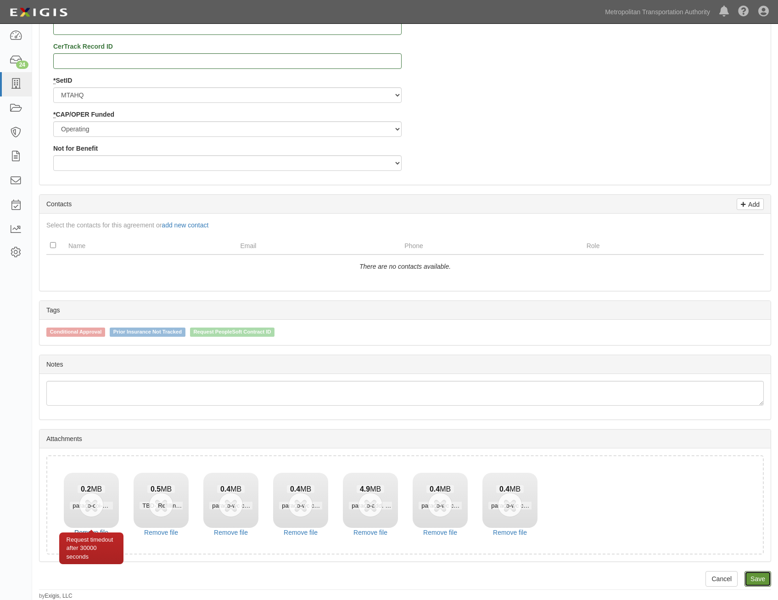 This screenshot has width=778, height=600. Describe the element at coordinates (365, 489) in the screenshot. I see `strong: 4.9` at that location.